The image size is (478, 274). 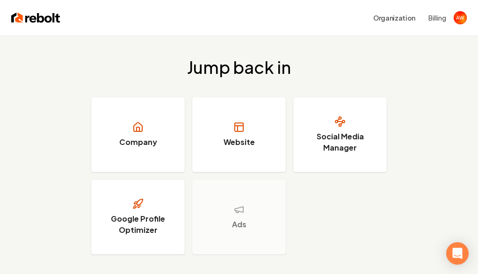 What do you see at coordinates (239, 224) in the screenshot?
I see `h3: Ads` at bounding box center [239, 224].